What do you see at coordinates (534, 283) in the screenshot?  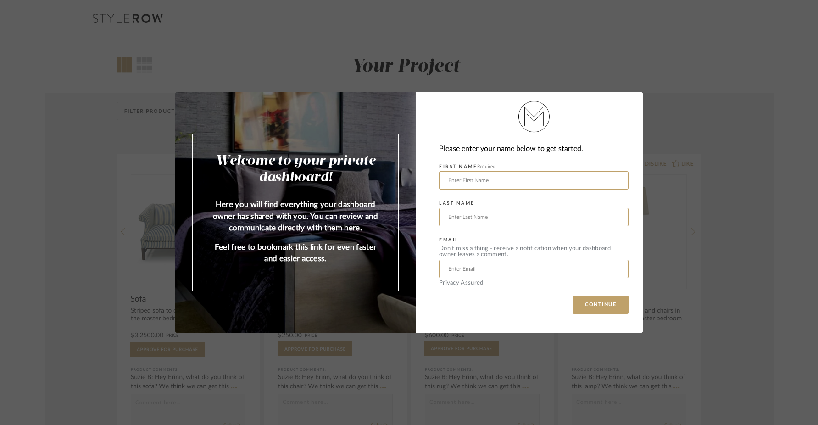 I see `div: Privacy Assured` at bounding box center [534, 283].